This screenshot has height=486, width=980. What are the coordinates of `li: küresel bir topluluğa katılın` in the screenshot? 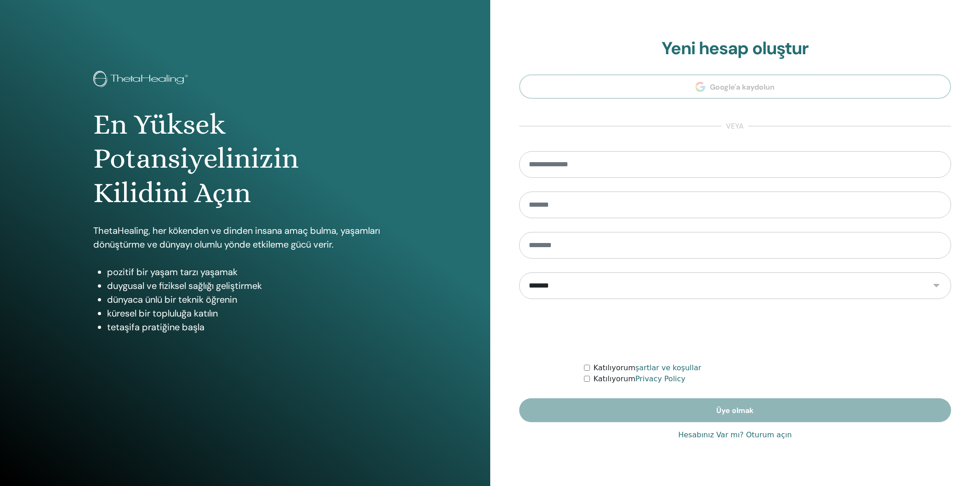 It's located at (252, 313).